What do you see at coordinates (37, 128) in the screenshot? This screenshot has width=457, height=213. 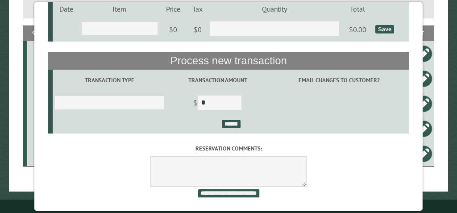 I see `div: 2` at bounding box center [37, 128].